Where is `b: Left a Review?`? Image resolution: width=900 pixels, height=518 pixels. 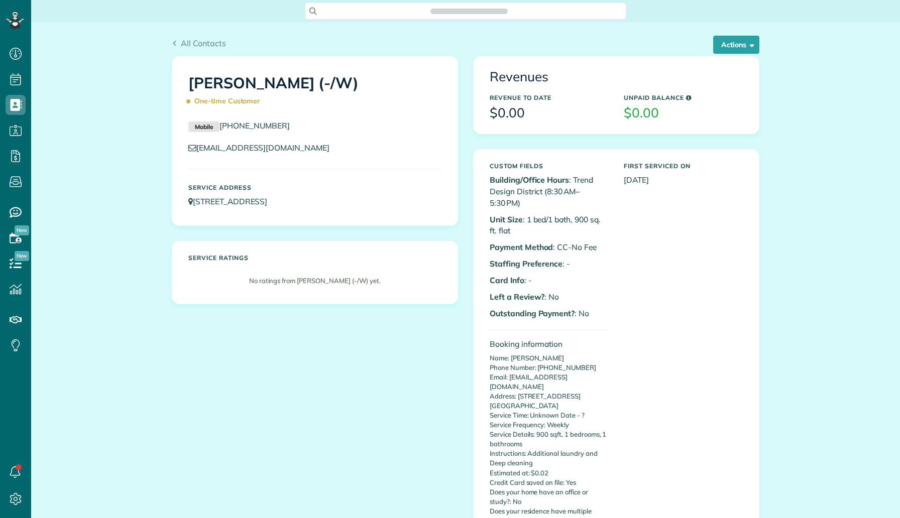 b: Left a Review? is located at coordinates (517, 297).